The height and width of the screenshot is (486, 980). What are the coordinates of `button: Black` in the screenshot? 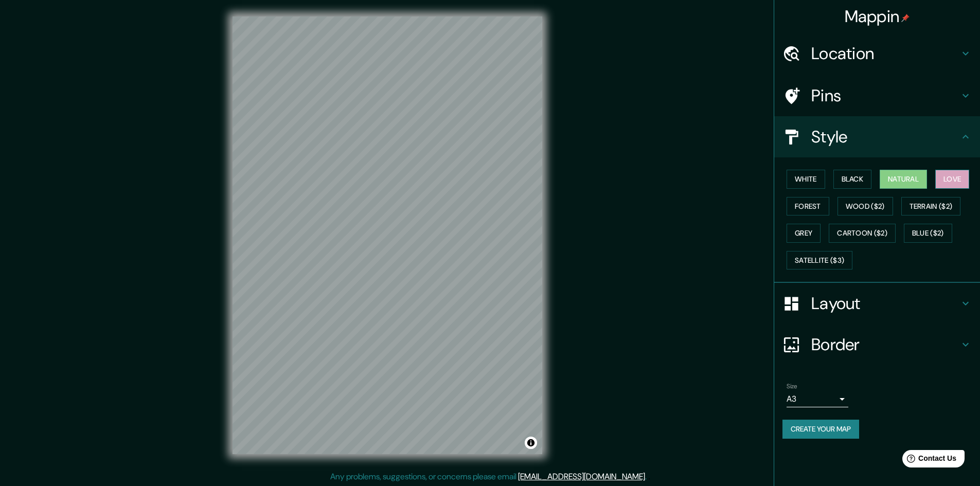 It's located at (852, 179).